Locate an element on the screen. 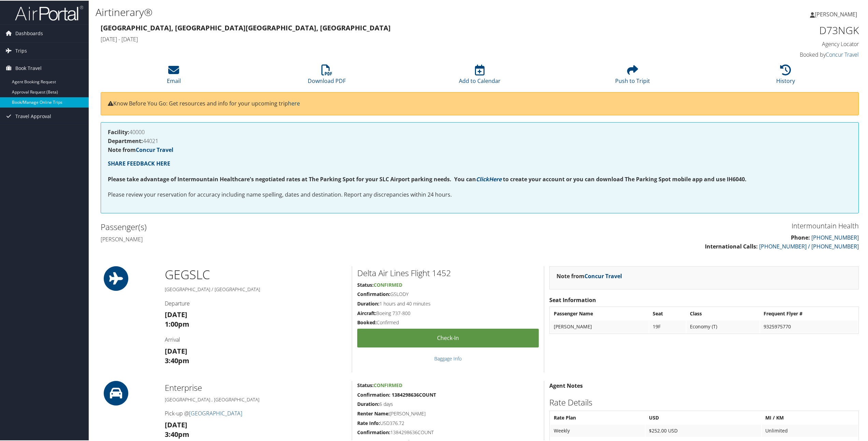 The width and height of the screenshot is (868, 441). h4: 44021 is located at coordinates (480, 140).